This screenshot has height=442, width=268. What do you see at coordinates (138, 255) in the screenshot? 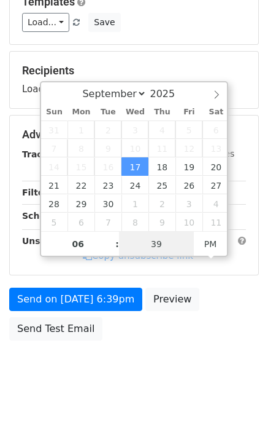
I see `a: Copy unsubscribe link` at bounding box center [138, 255].